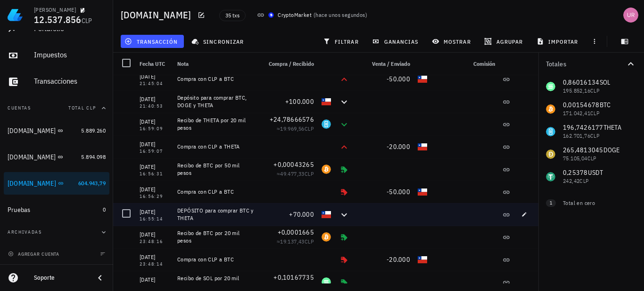  What do you see at coordinates (292, 128) in the screenshot?
I see `span: 19.969,56` at bounding box center [292, 128].